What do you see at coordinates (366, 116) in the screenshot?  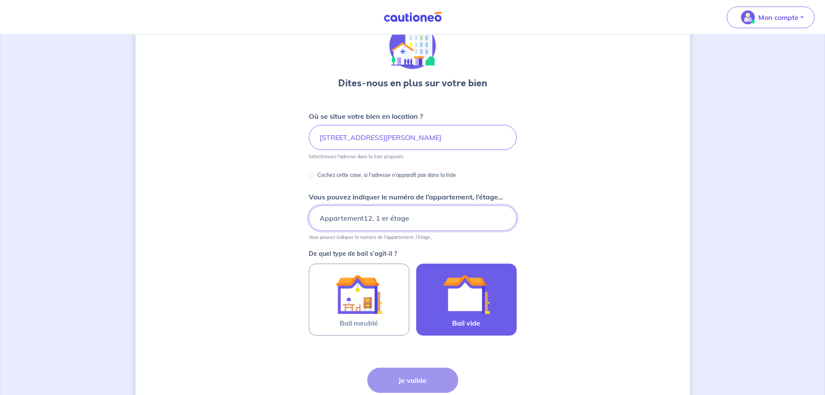 I see `p: Où se situe votre bien en location ?` at bounding box center [366, 116].